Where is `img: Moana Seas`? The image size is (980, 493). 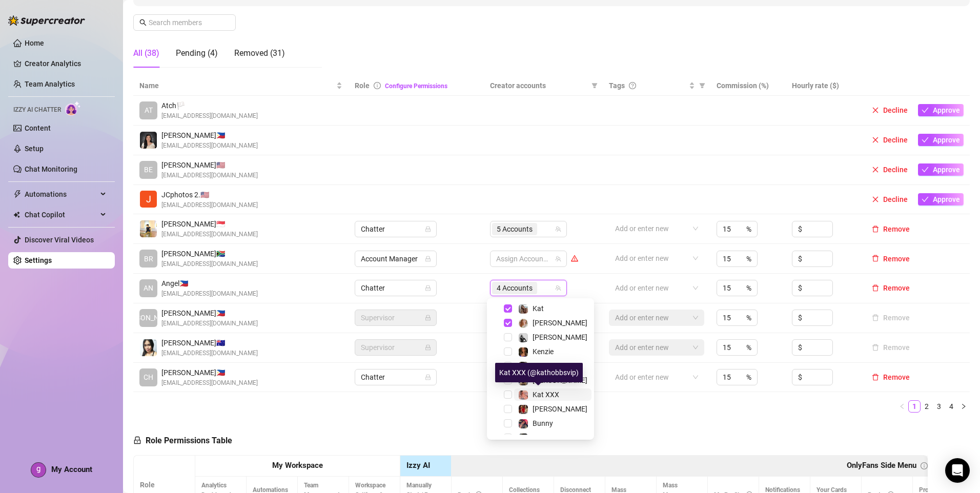
img: Moana Seas is located at coordinates (148, 347).